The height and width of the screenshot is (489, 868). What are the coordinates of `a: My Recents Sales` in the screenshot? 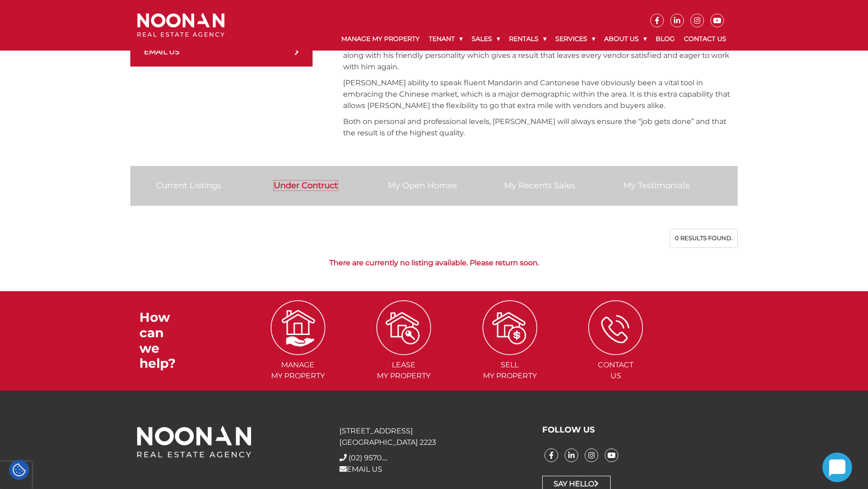 It's located at (540, 185).